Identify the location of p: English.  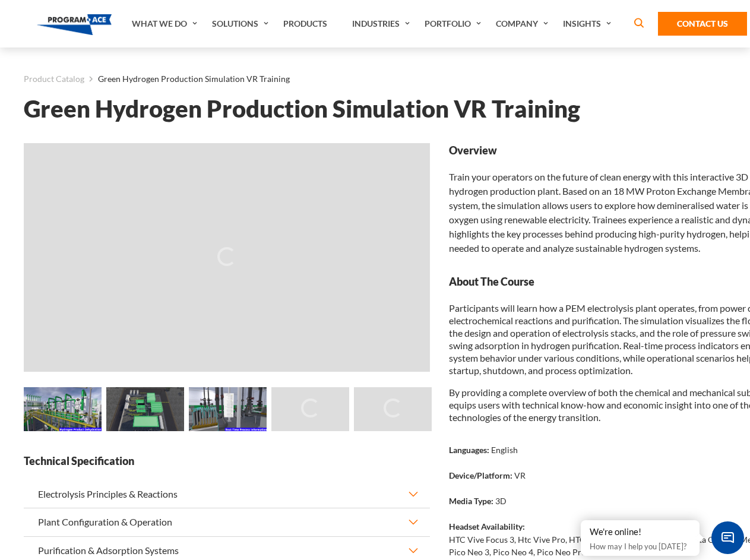
(504, 450).